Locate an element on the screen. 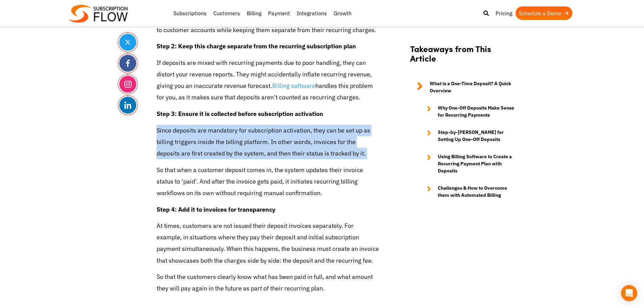 The height and width of the screenshot is (308, 644). a: Billing is located at coordinates (254, 13).